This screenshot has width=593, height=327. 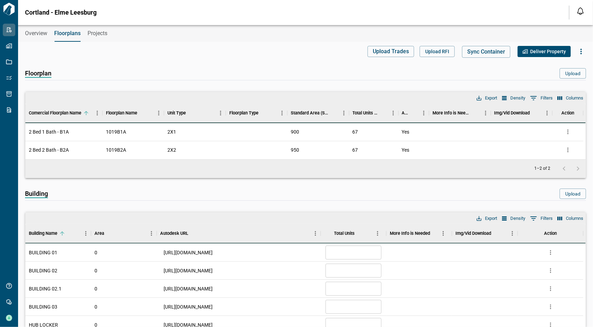 I want to click on span: Floorplan, so click(x=38, y=74).